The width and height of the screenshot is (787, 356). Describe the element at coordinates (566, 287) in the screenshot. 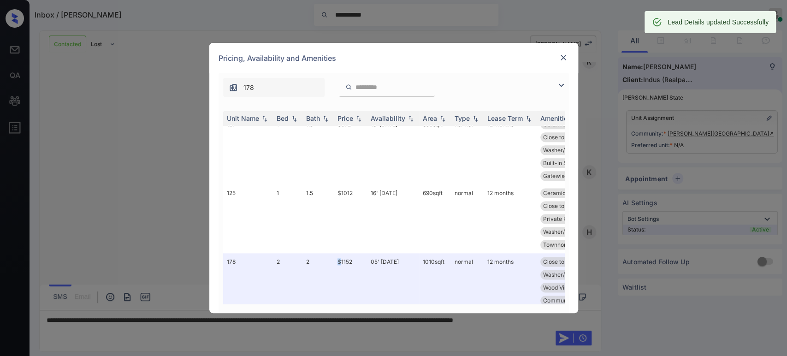

I see `span: Wood Vinyl Dini...` at that location.